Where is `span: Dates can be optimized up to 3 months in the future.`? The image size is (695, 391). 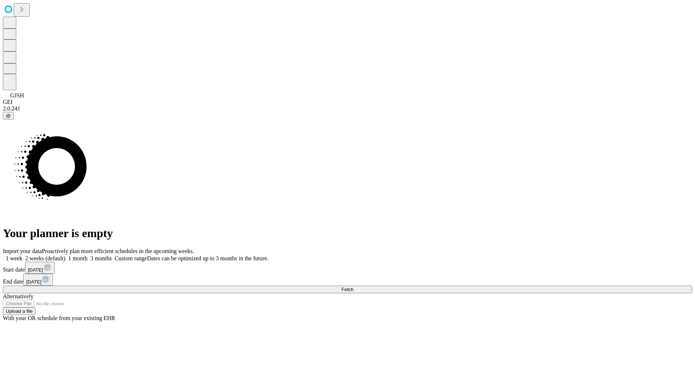 span: Dates can be optimized up to 3 months in the future. is located at coordinates (207, 258).